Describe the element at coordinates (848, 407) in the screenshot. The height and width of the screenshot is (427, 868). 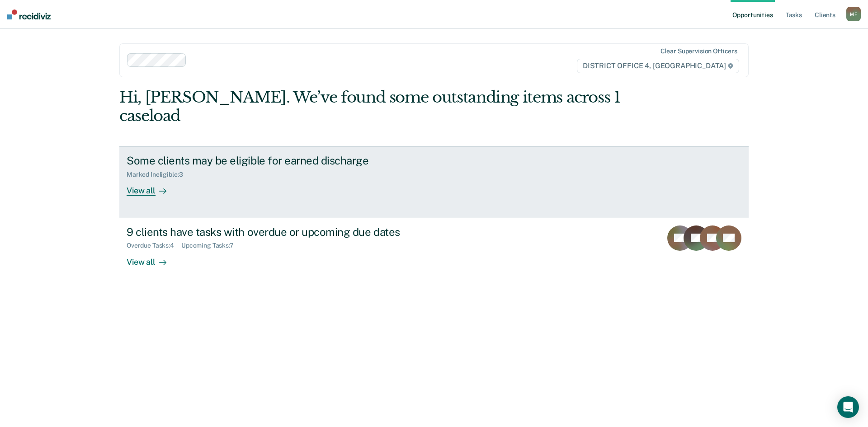
I see `div: Open Intercom Messenger` at that location.